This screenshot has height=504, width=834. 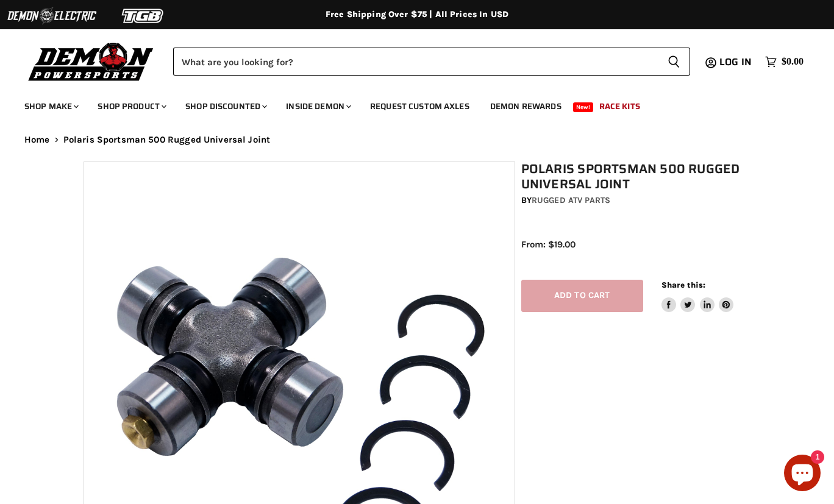 I want to click on ul: Main menu, so click(x=408, y=103).